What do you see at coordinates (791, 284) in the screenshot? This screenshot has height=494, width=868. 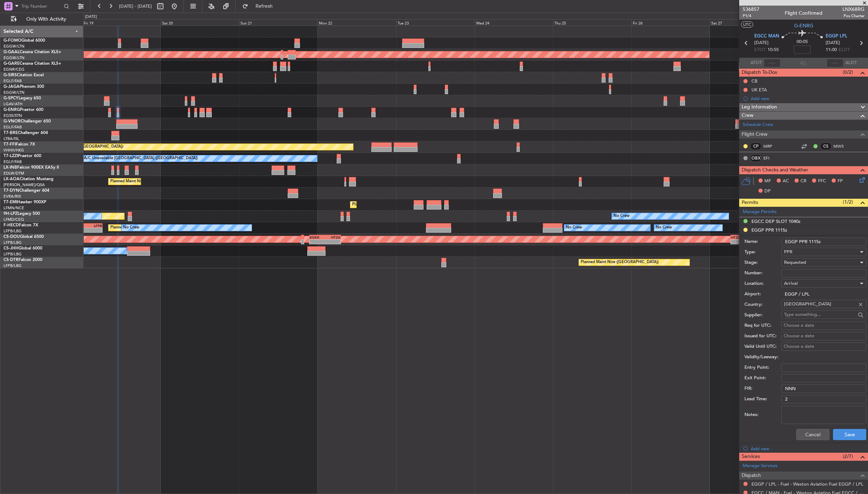 I see `span: Arrival` at bounding box center [791, 284].